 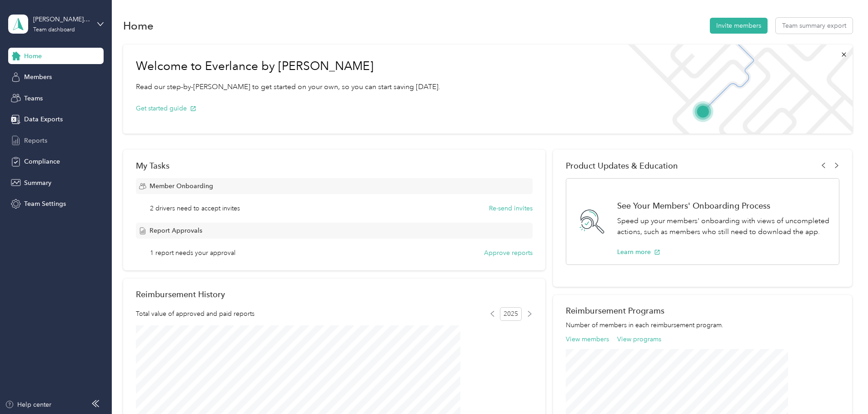 I want to click on button: Invite members, so click(x=739, y=26).